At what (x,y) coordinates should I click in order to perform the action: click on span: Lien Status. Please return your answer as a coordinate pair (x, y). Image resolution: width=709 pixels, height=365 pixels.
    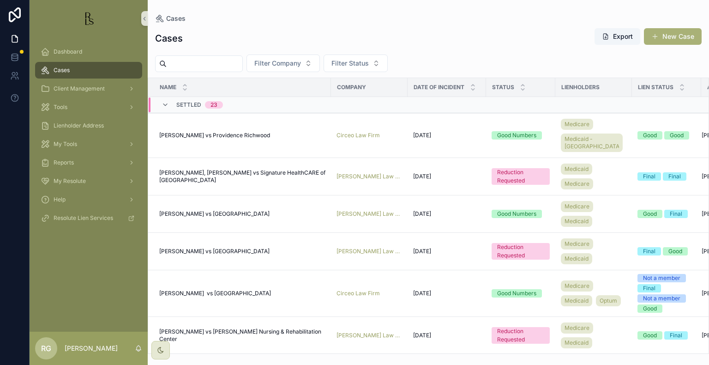
    Looking at the image, I should click on (655, 87).